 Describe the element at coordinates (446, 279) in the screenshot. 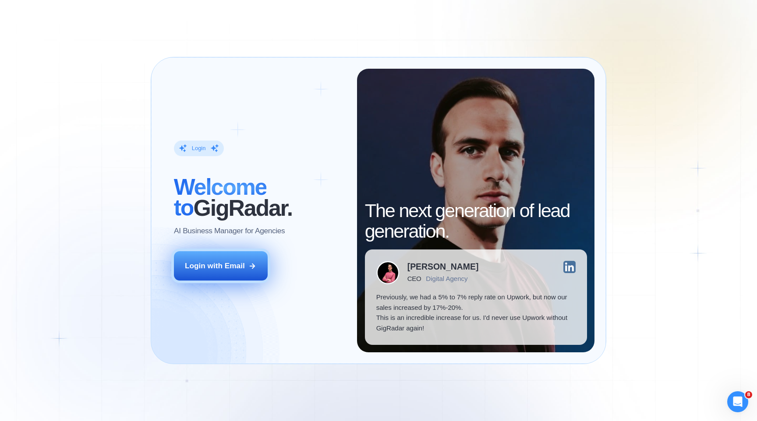

I see `div: Digital Agency` at that location.